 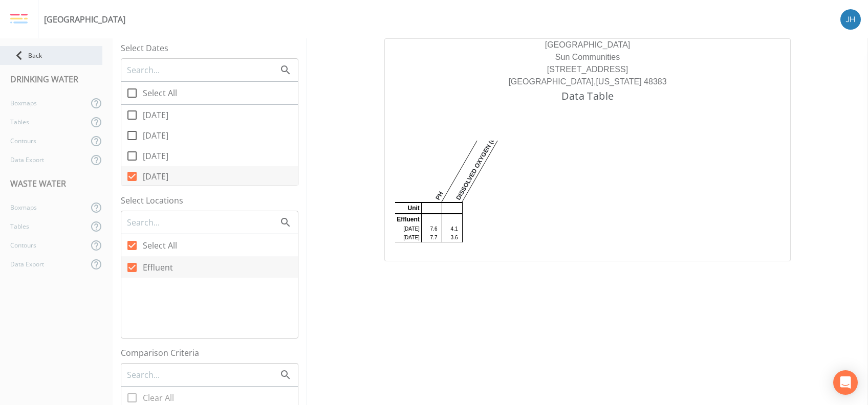 What do you see at coordinates (475, 168) in the screenshot?
I see `span: DISSOLVED OXYGEN (DO)` at bounding box center [475, 168].